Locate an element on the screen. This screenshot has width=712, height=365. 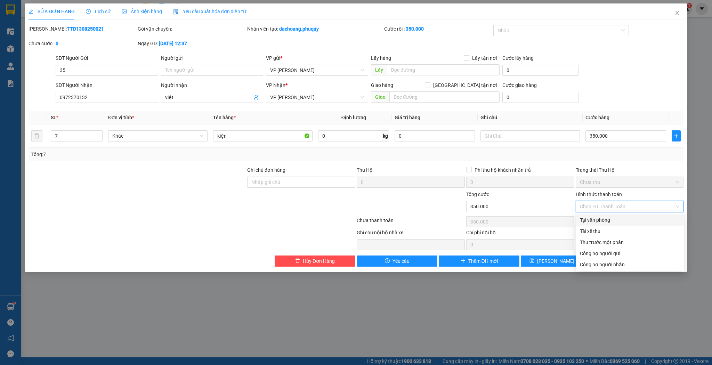
button: plusThêm ĐH mới is located at coordinates (479, 261).